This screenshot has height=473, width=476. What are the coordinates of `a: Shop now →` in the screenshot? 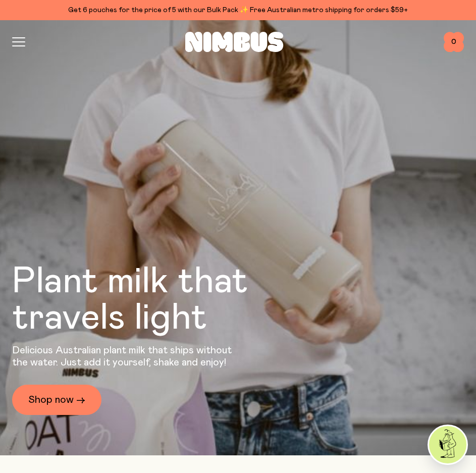 It's located at (57, 400).